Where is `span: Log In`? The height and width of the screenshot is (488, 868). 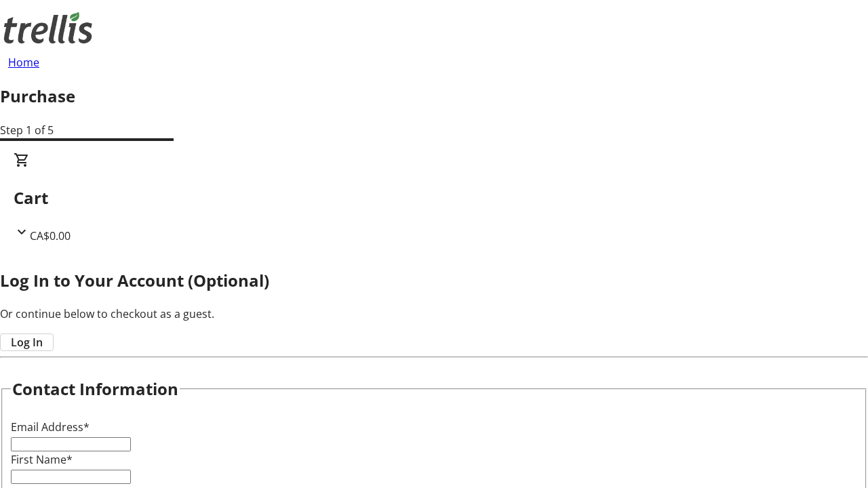 span: Log In is located at coordinates (27, 342).